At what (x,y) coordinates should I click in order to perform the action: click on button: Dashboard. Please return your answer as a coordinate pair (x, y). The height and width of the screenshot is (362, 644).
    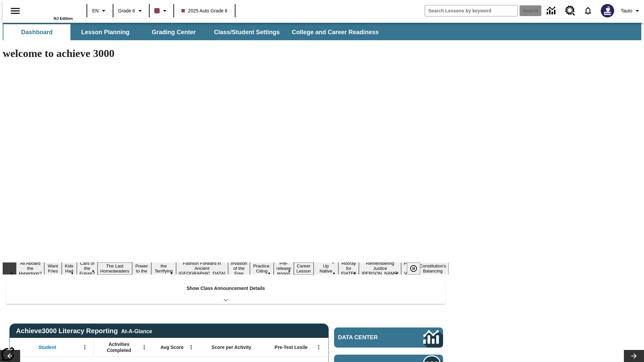
    Looking at the image, I should click on (37, 32).